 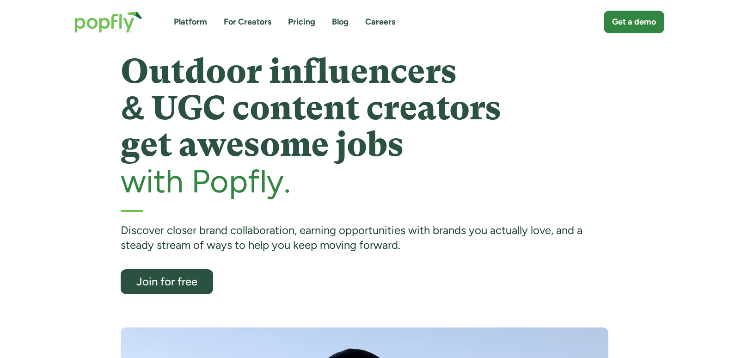 I want to click on a: Pricing, so click(x=302, y=22).